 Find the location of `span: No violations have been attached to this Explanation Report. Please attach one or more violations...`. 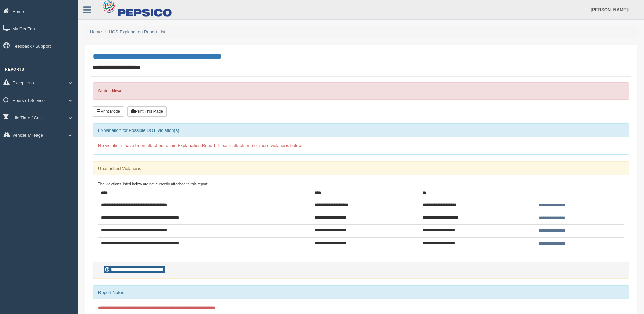

span: No violations have been attached to this Explanation Report. Please attach one or more violations... is located at coordinates (200, 146).